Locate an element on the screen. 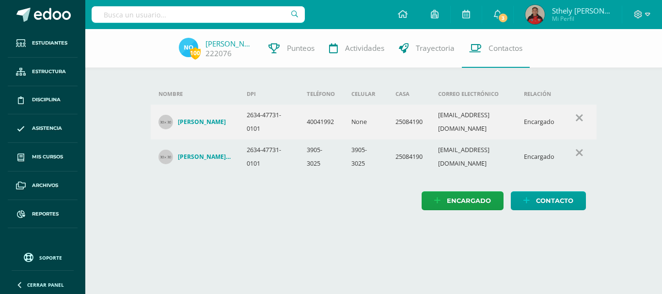 Image resolution: width=662 pixels, height=294 pixels. span: Encargado is located at coordinates (469, 201).